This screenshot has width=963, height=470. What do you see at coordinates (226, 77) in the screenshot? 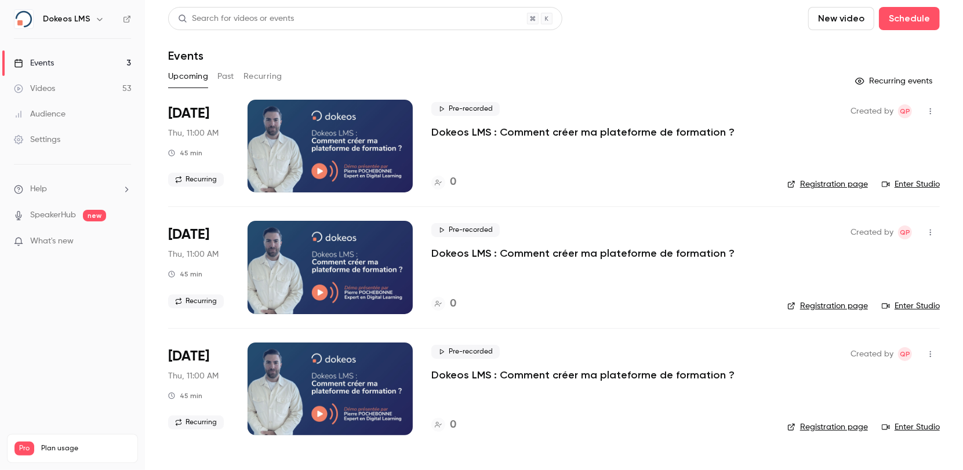
I see `button: Past` at bounding box center [226, 77].